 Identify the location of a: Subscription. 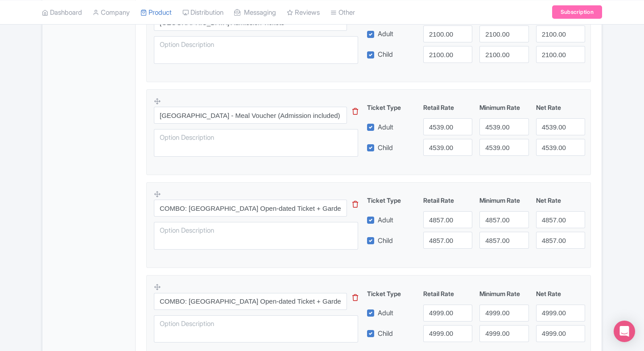
(577, 12).